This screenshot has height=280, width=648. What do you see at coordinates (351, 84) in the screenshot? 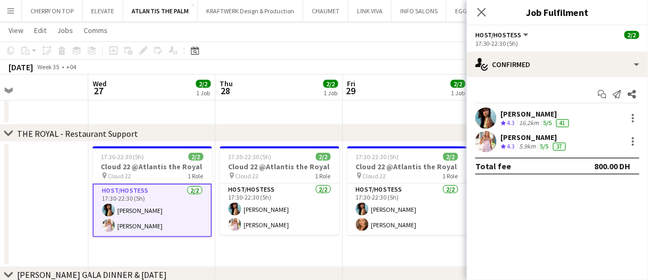
I see `span: Fri` at bounding box center [351, 84].